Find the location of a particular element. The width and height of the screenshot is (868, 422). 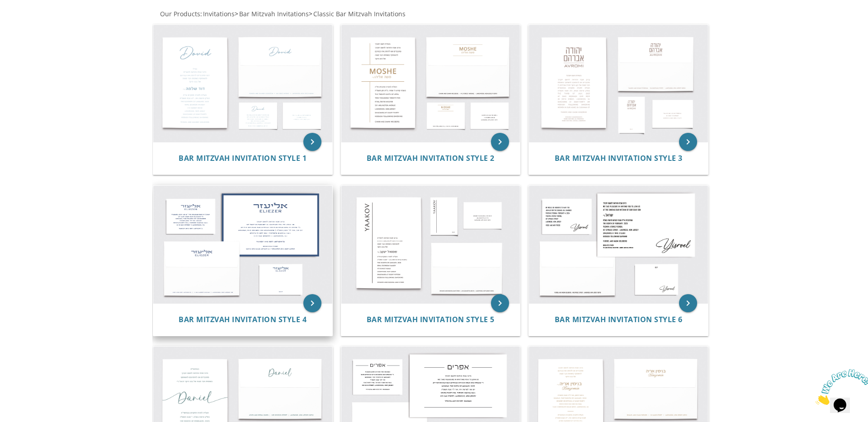

span: Bar Mitzvah Invitation Style 3 is located at coordinates (618, 158).